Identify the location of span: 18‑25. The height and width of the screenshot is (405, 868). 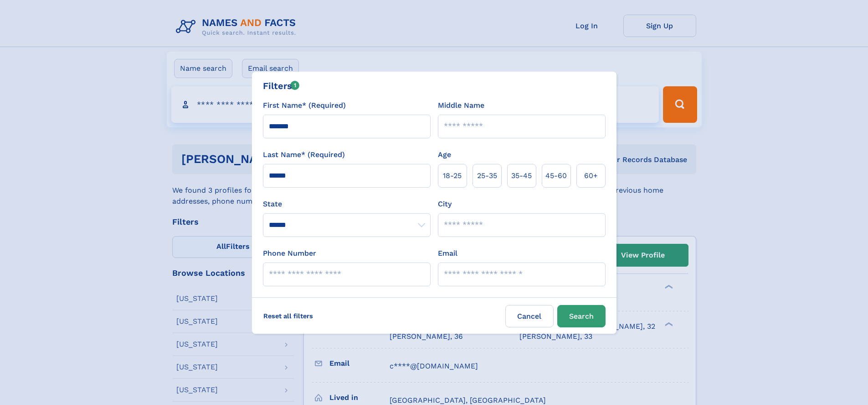
(452, 176).